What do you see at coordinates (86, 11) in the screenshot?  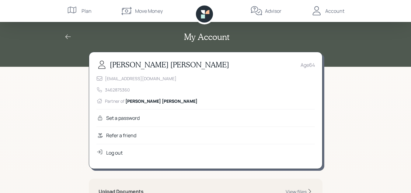 I see `div: Plan` at bounding box center [86, 11].